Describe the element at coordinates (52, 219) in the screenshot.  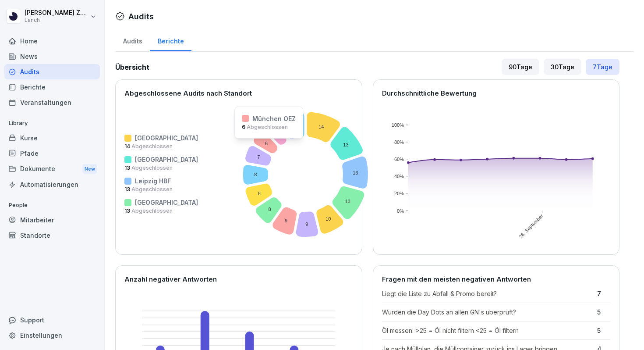
I see `div: Mitarbeiter` at that location.